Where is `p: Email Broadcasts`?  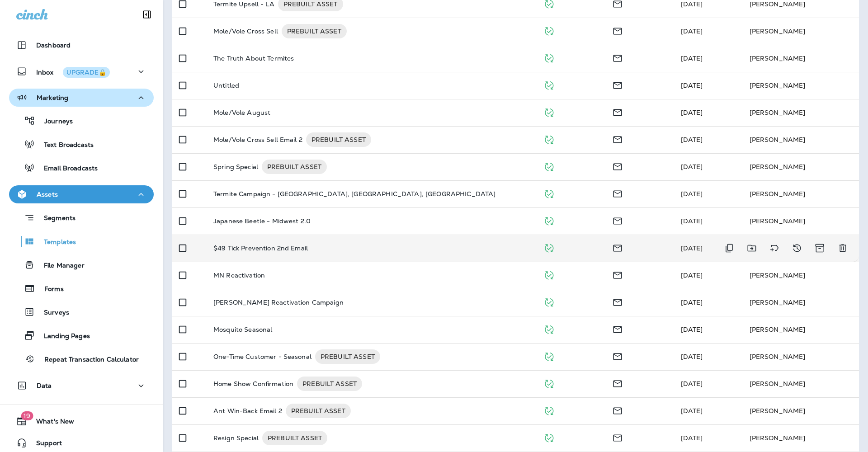 p: Email Broadcasts is located at coordinates (66, 169).